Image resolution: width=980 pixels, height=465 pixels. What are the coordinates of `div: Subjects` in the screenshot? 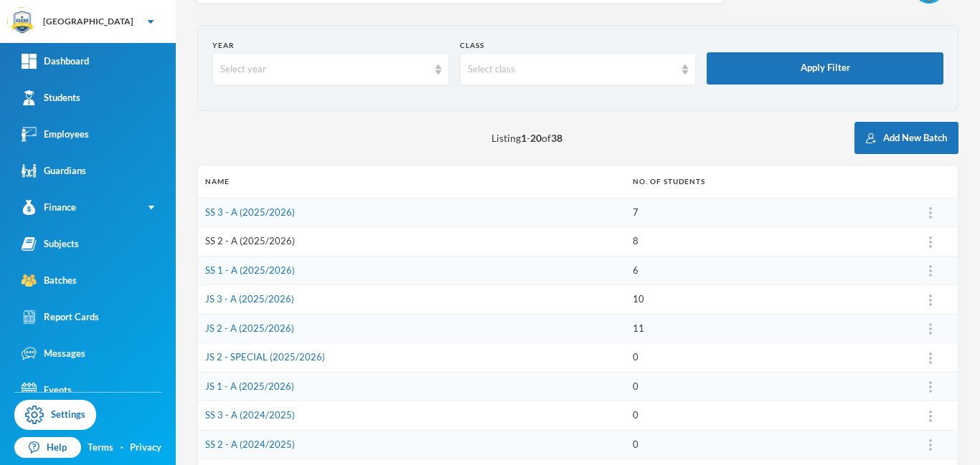 It's located at (51, 243).